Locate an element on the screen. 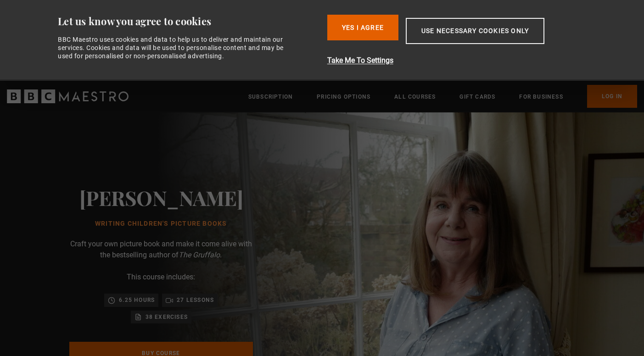 Image resolution: width=644 pixels, height=356 pixels. p: 27 lessons is located at coordinates (195, 300).